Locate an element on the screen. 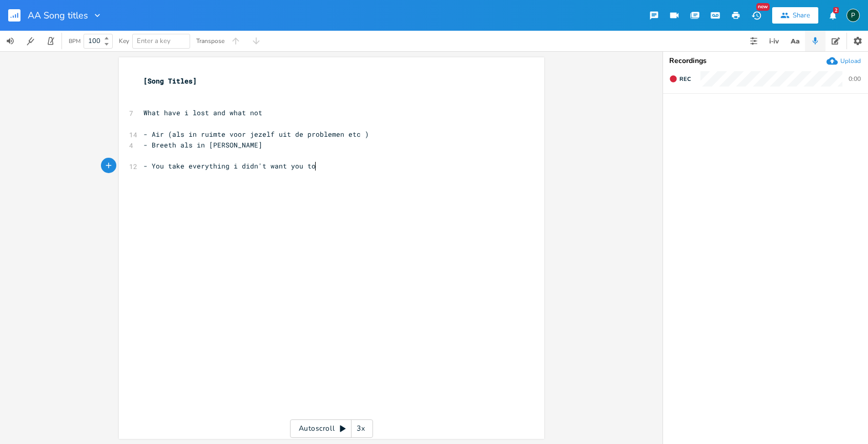 This screenshot has height=444, width=868. span: Enter a key is located at coordinates (154, 41).